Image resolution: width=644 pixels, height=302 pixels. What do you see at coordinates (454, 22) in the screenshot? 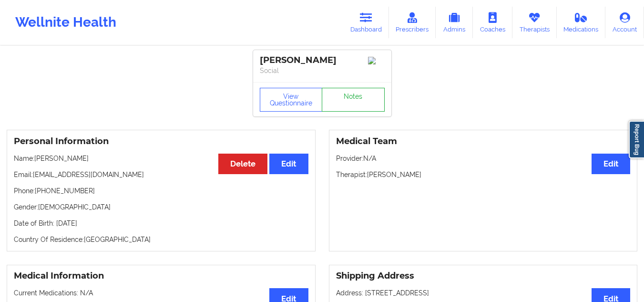
I see `a: Admins` at bounding box center [454, 22].